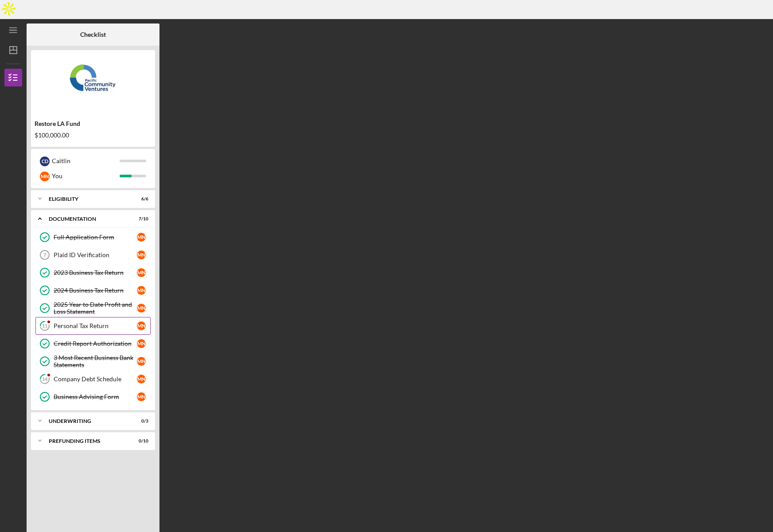  I want to click on div: 0 / 10, so click(140, 441).